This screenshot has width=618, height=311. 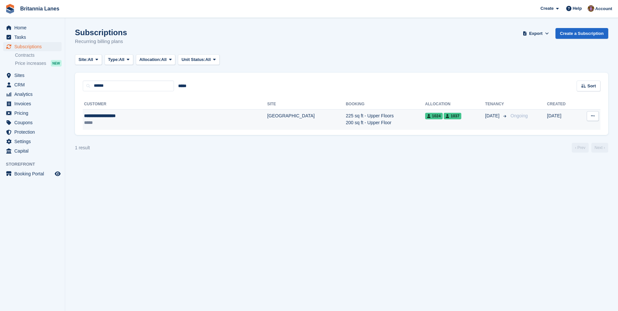 I want to click on img: Andy Collier, so click(x=591, y=8).